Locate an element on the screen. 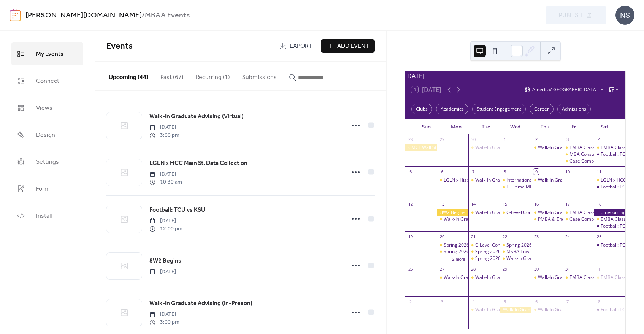 The height and width of the screenshot is (334, 644). div: Career is located at coordinates (541, 109).